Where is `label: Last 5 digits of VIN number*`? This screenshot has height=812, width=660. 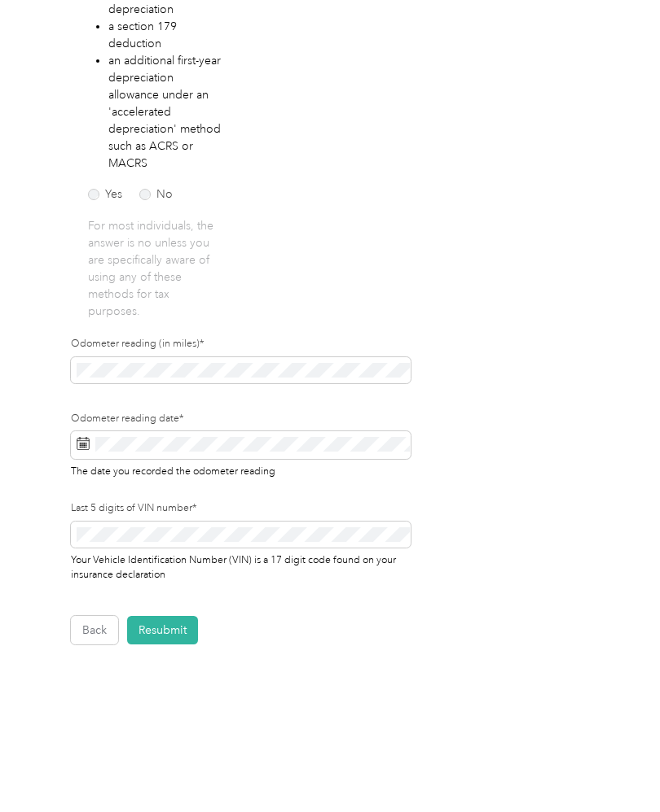 label: Last 5 digits of VIN number* is located at coordinates (240, 509).